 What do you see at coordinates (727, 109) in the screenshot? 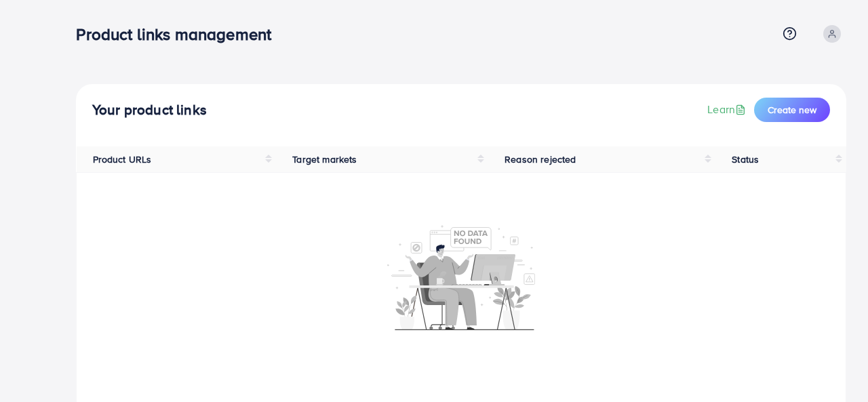
I see `a: Learn` at bounding box center [727, 109].